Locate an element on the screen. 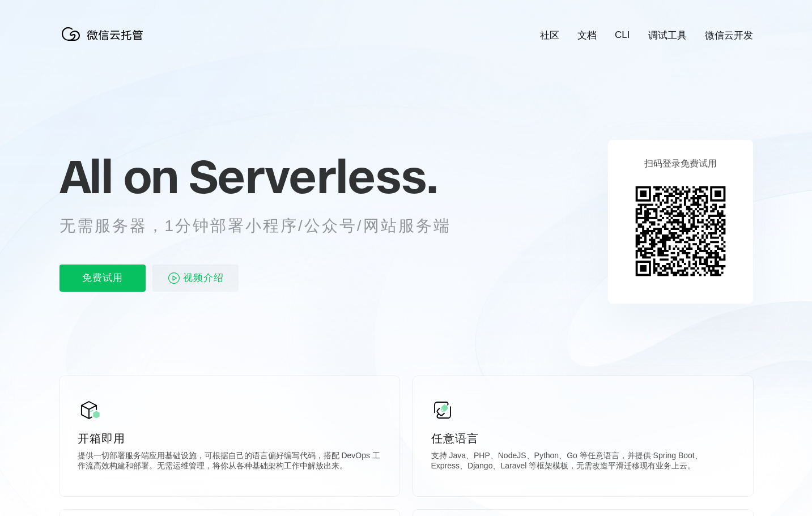 The width and height of the screenshot is (812, 516). p: 开箱即用 is located at coordinates (229, 438).